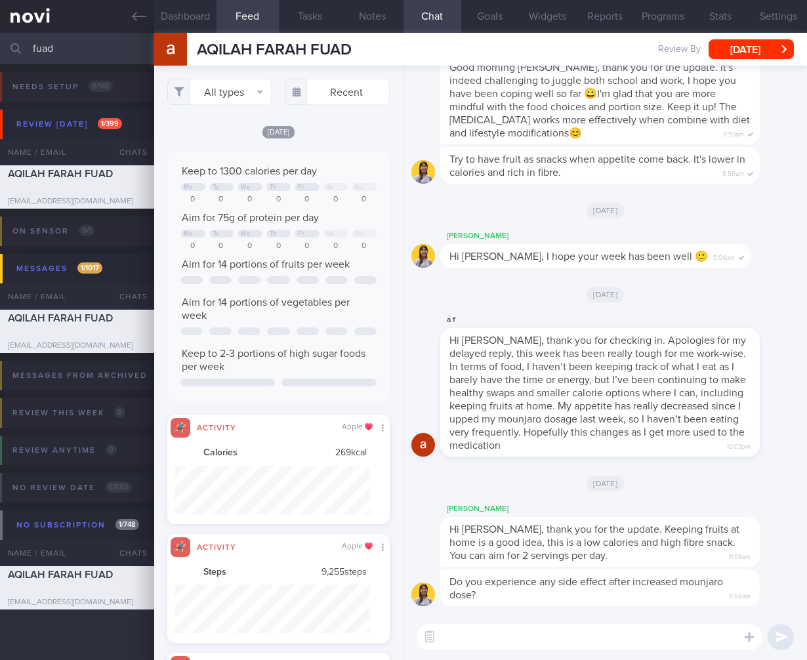 This screenshot has height=660, width=807. I want to click on span: 0 / 140, so click(100, 86).